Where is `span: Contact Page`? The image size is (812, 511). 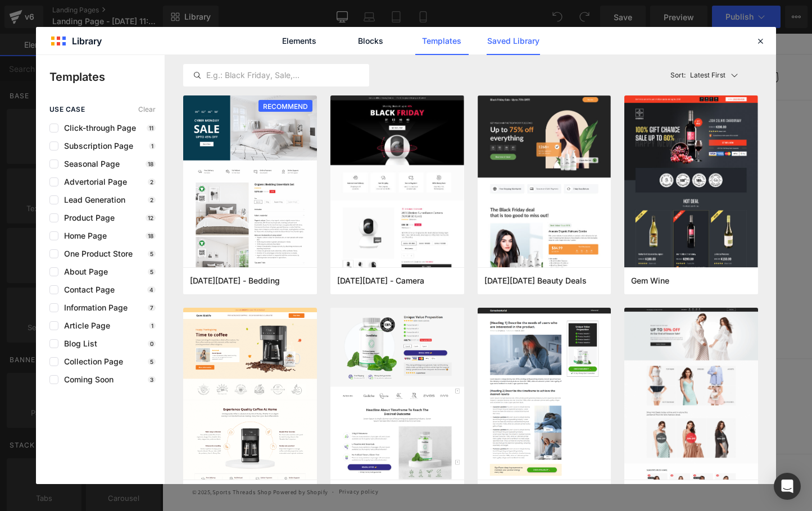
span: Contact Page is located at coordinates (86, 290).